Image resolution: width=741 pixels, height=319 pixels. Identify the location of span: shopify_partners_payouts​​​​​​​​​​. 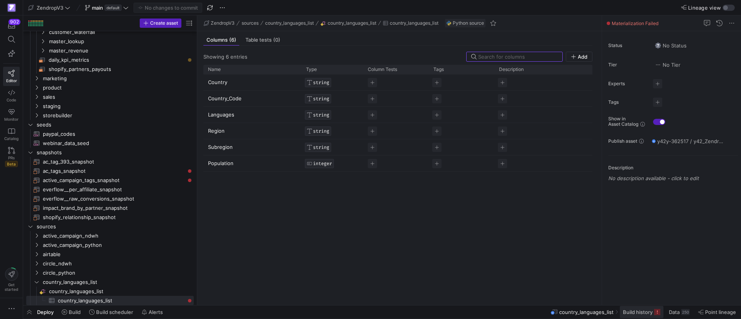
(116, 69).